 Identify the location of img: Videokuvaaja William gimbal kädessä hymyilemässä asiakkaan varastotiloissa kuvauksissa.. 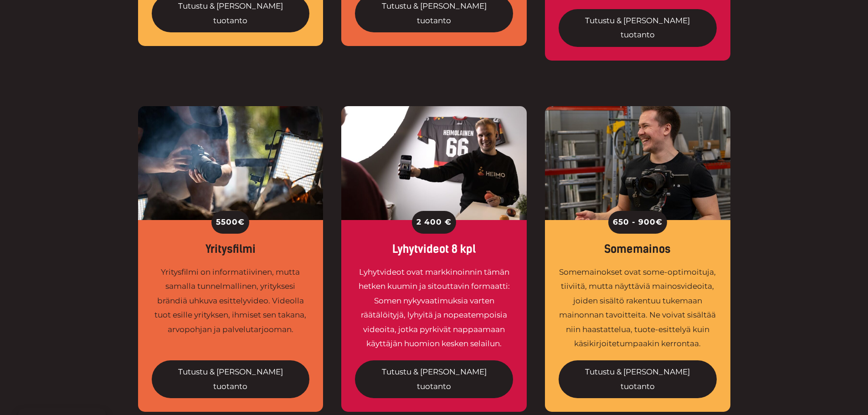
(638, 163).